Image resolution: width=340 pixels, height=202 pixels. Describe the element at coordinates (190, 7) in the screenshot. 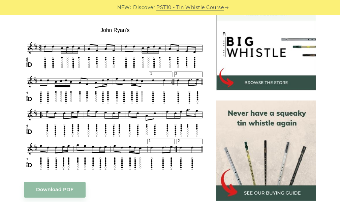

I see `a: PST10 - Tin Whistle Course` at that location.